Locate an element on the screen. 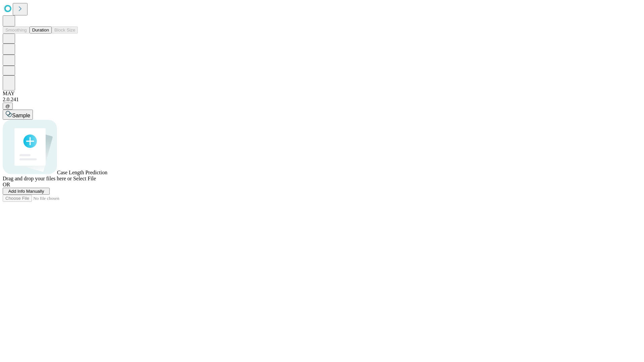 The width and height of the screenshot is (644, 362). button: Sample is located at coordinates (18, 115).